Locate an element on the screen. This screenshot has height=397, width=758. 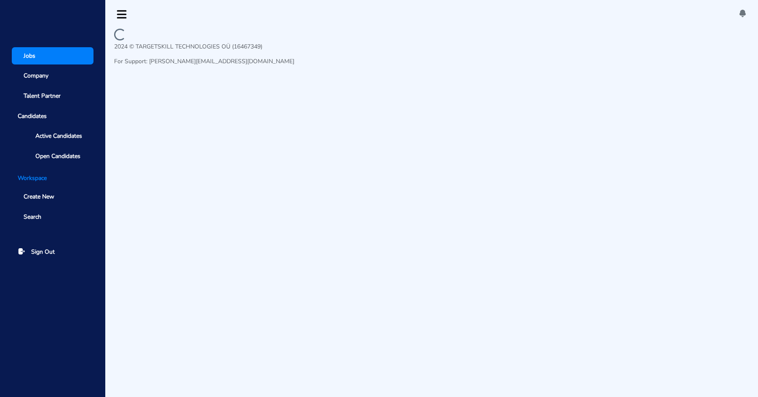
span: Talent Partner is located at coordinates (42, 96).